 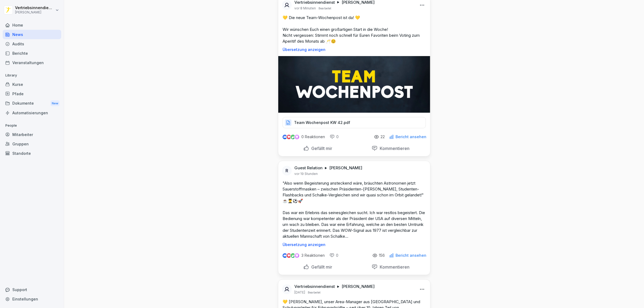 I want to click on p: vor 8 Minuten, so click(x=305, y=8).